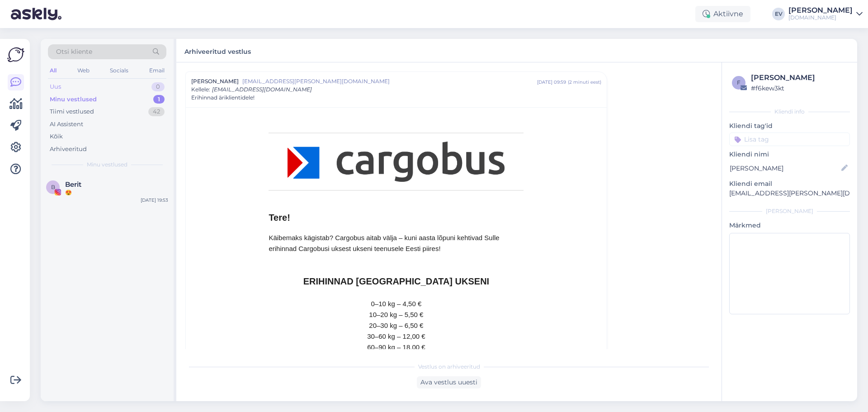  Describe the element at coordinates (53, 71) in the screenshot. I see `div: All` at that location.